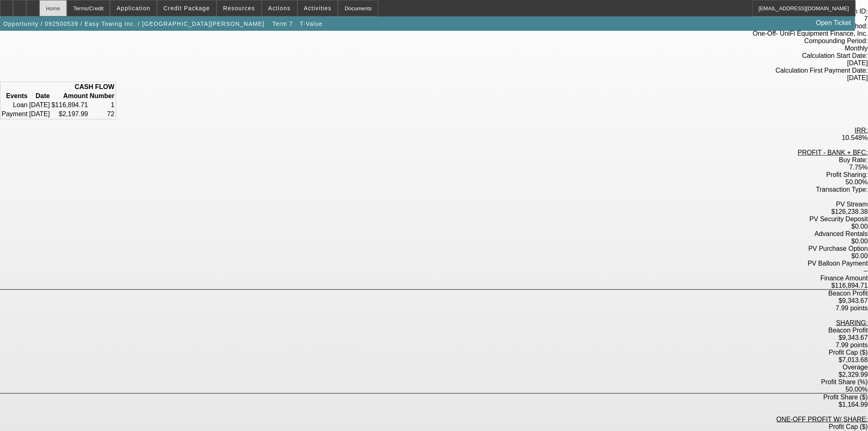  I want to click on button: Resources, so click(240, 8).